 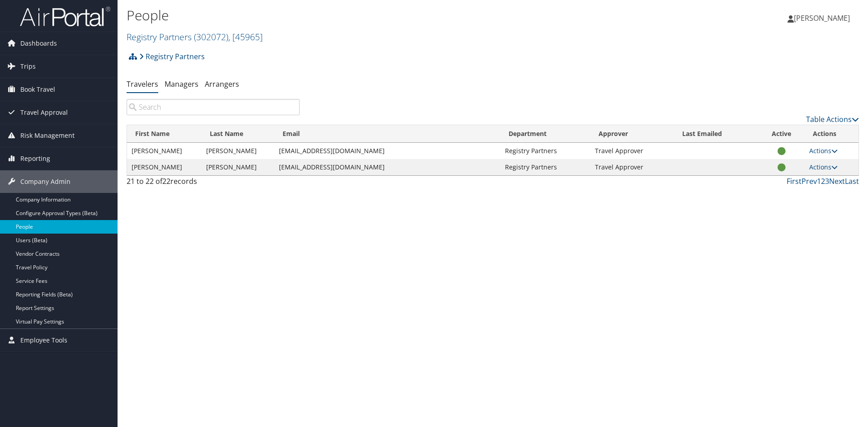 What do you see at coordinates (632, 134) in the screenshot?
I see `th: Approver` at bounding box center [632, 134].